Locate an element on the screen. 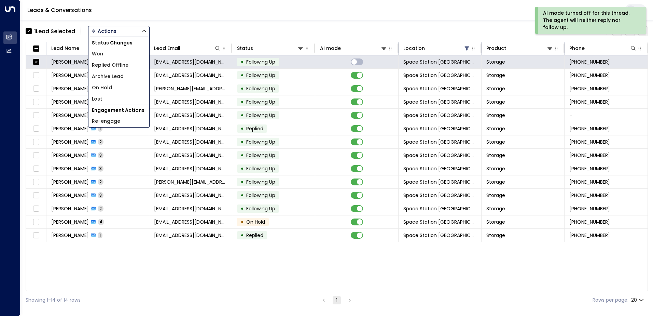 This screenshot has height=316, width=653. span: 2 is located at coordinates (100, 208).